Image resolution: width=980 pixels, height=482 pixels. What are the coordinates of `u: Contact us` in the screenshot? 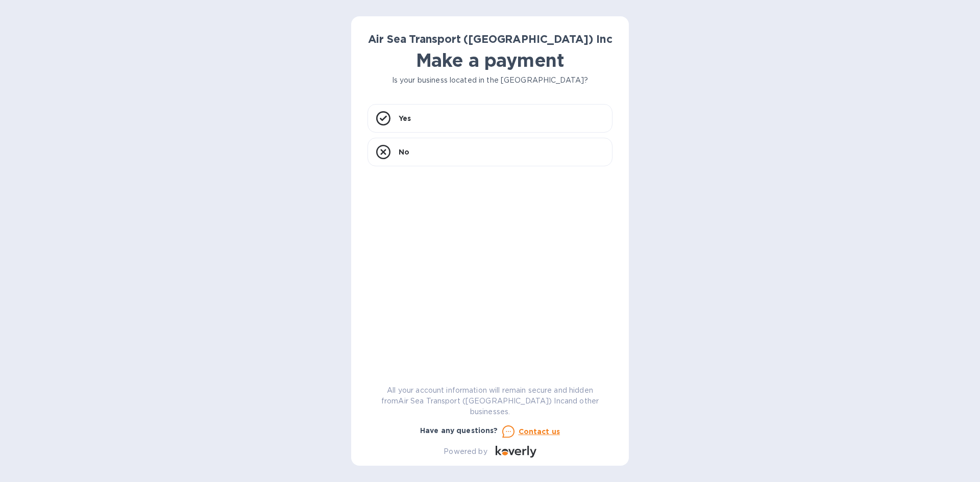 It's located at (540, 432).